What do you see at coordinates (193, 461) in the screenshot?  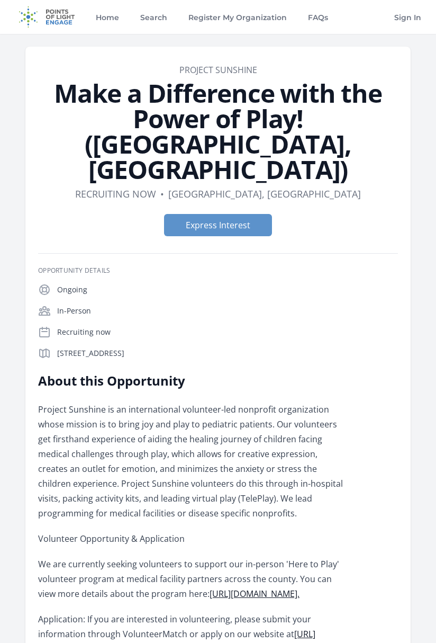 I see `p: Project Sunshine is an international volunteer-led nonprofit organization whose mission is to bri...` at bounding box center [193, 461].